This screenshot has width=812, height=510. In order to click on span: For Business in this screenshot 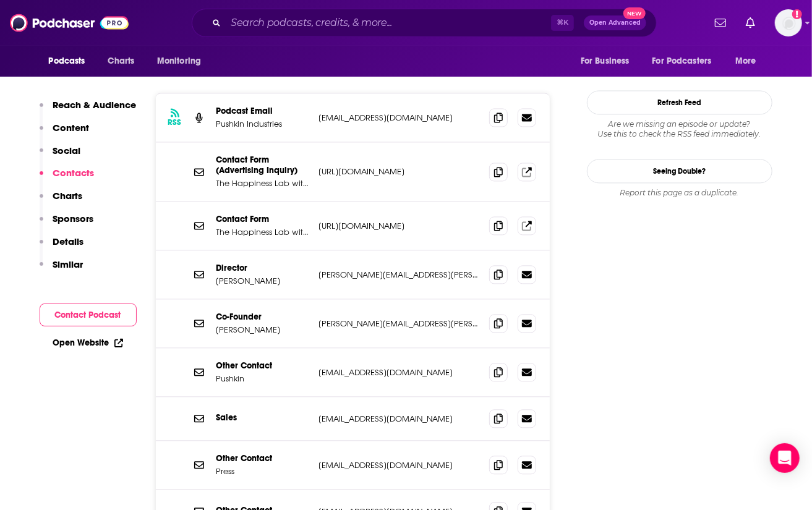, I will do `click(605, 61)`.